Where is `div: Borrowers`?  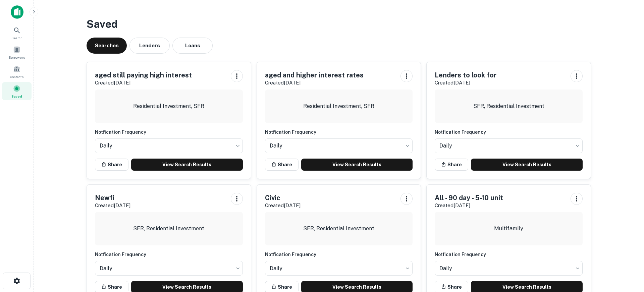
div: Borrowers is located at coordinates (17, 52).